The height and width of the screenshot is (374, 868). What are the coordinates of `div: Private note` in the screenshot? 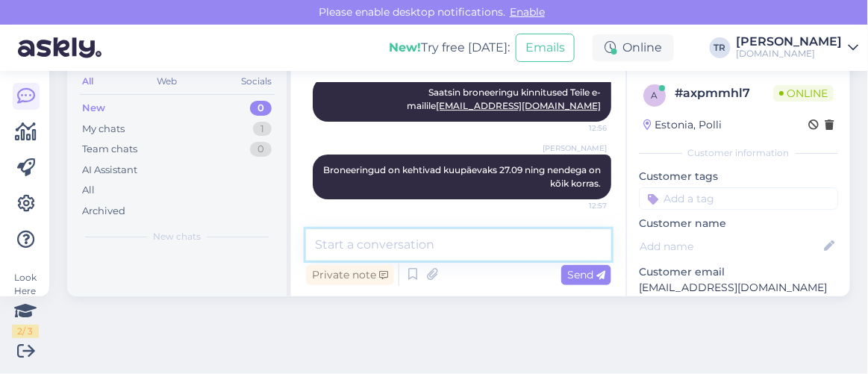 It's located at (350, 275).